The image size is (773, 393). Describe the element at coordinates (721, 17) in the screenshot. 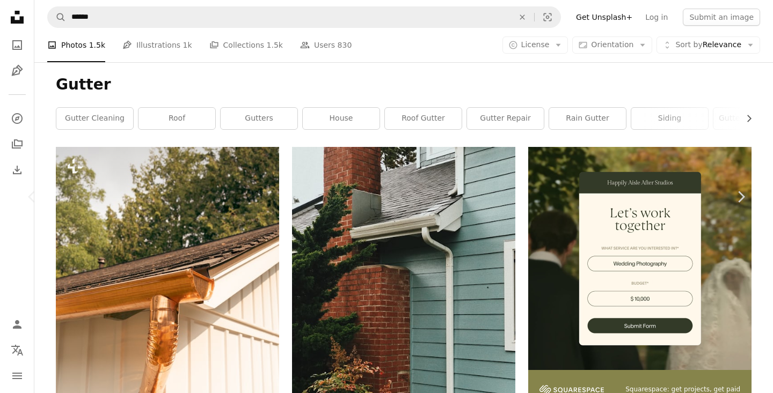

I see `button: Submit an image` at that location.